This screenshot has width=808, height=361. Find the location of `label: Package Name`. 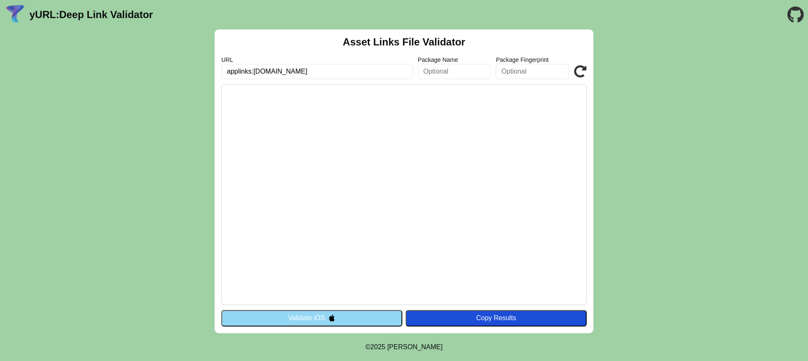

label: Package Name is located at coordinates (455, 60).